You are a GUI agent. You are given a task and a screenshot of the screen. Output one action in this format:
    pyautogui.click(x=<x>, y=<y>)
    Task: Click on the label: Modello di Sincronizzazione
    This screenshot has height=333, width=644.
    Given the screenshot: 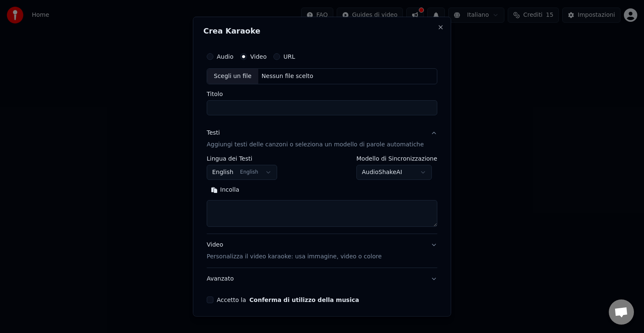 What is the action you would take?
    pyautogui.click(x=396, y=158)
    